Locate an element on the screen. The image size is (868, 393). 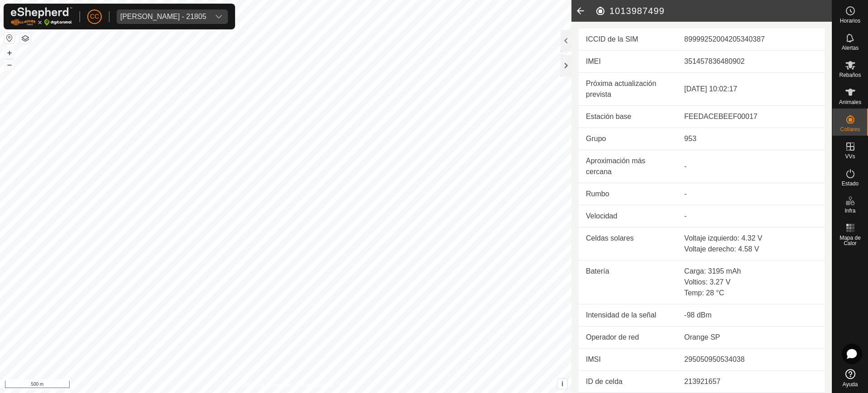
span: Animales is located at coordinates (850, 102).